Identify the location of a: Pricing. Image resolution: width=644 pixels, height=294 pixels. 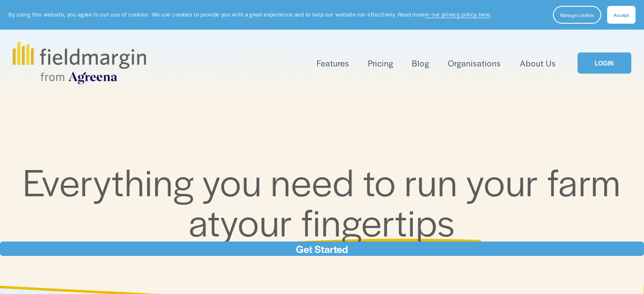
(381, 63).